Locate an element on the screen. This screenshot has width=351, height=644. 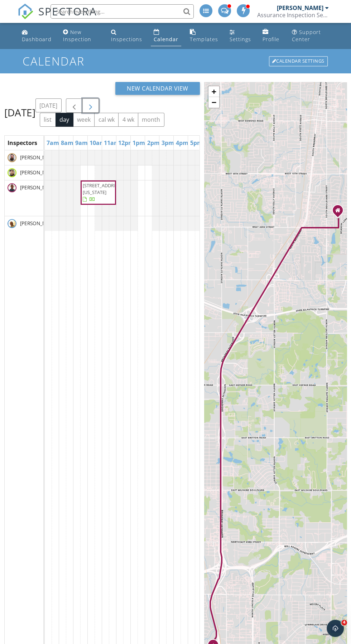
button: list is located at coordinates (47, 119).